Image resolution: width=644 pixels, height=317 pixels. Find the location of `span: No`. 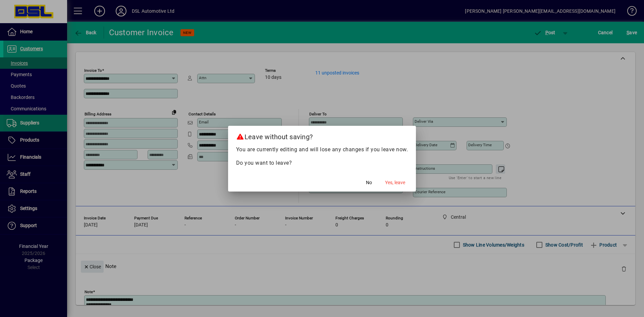

span: No is located at coordinates (369, 183).